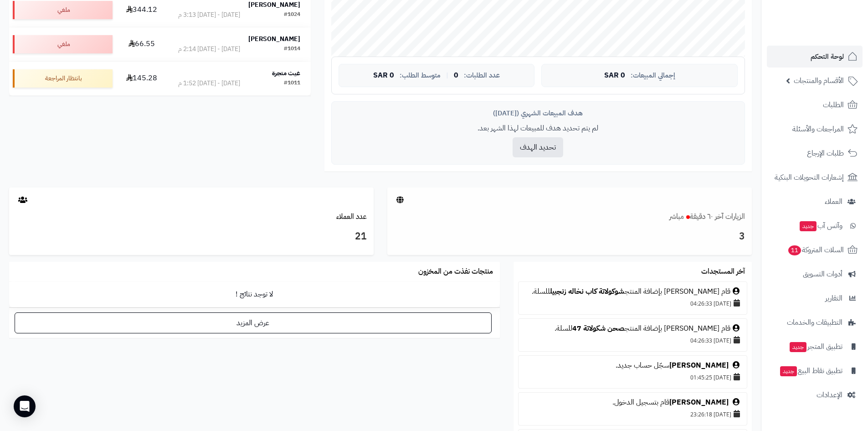 Image resolution: width=868 pixels, height=431 pixels. I want to click on div: #1011, so click(292, 83).